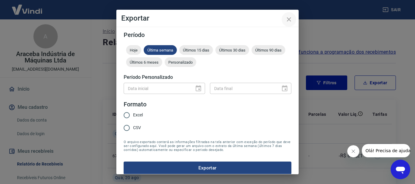  What do you see at coordinates (160, 50) in the screenshot?
I see `div: Última semana` at bounding box center [160, 50].